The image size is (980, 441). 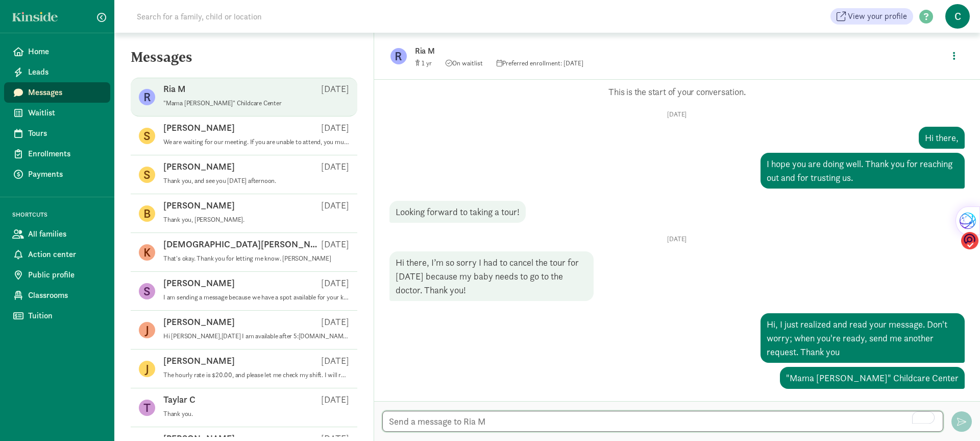 What do you see at coordinates (872, 16) in the screenshot?
I see `a: View your profile` at bounding box center [872, 16].